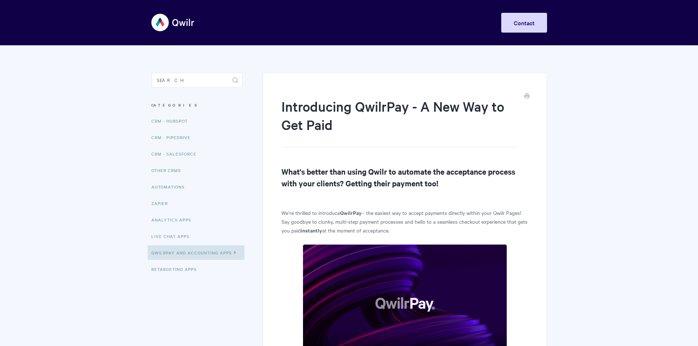  What do you see at coordinates (399, 122) in the screenshot?
I see `h1: Introducing QwilrPay - A New Way to Get Paid` at bounding box center [399, 122].